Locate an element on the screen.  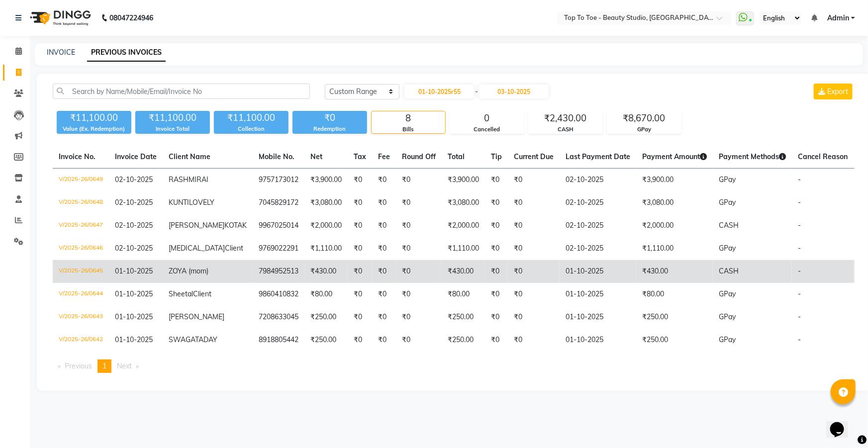
a: INVOICE is located at coordinates (60, 53).